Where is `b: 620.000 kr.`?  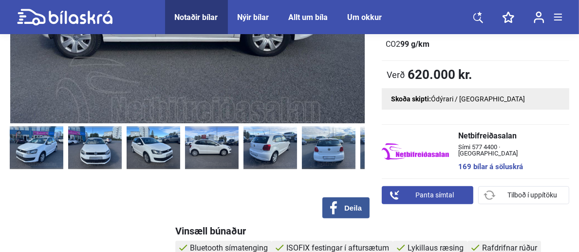 b: 620.000 kr. is located at coordinates (440, 75).